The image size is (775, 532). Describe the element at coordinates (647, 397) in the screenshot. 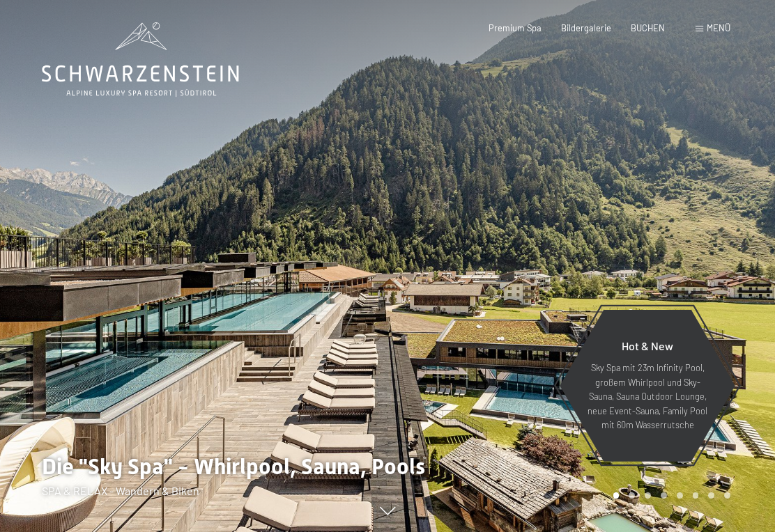

I see `p: Sky Spa mit 23m Infinity Pool, großem Whirlpool und Sky-Sauna, Sauna Outdoor Lounge, neue Event-S...` at that location.